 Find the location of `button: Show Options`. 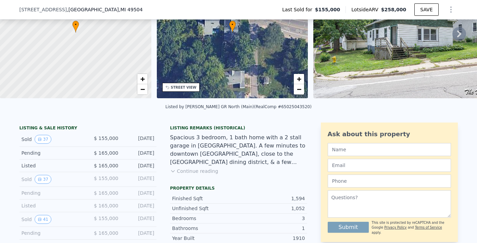

button: Show Options is located at coordinates (451, 10).